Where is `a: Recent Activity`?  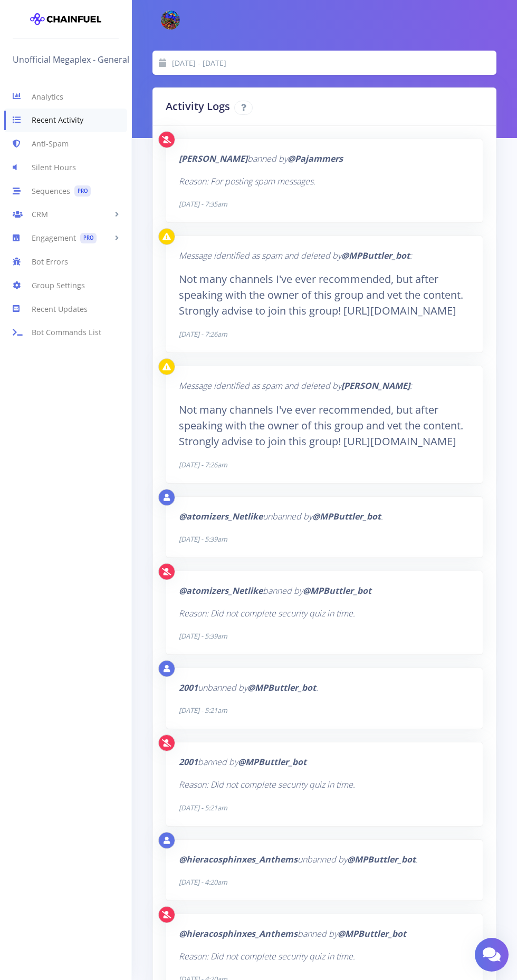 a: Recent Activity is located at coordinates (65, 120).